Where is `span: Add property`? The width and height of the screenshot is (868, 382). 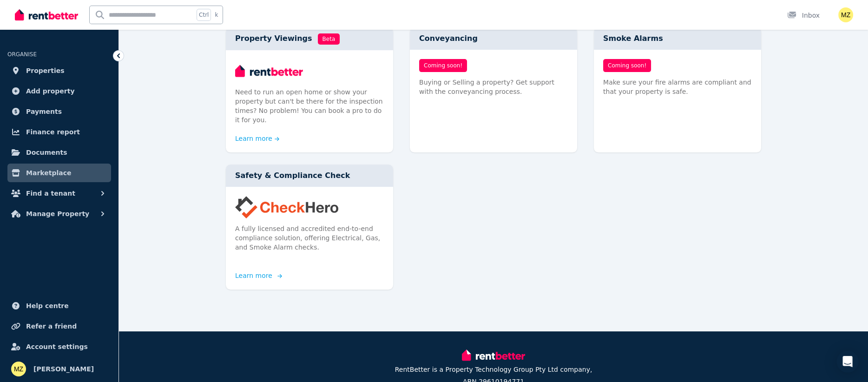
span: Add property is located at coordinates (50, 91).